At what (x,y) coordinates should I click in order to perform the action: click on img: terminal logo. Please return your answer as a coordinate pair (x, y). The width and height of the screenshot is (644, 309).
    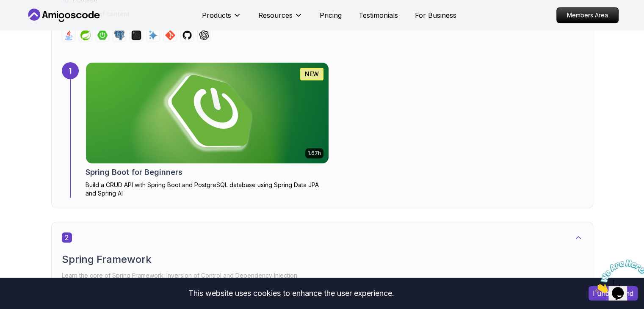
    Looking at the image, I should click on (136, 35).